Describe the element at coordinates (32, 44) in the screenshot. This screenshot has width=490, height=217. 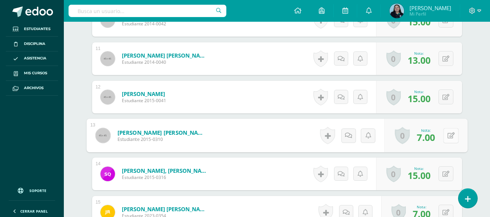
I see `a: Disciplina` at that location.